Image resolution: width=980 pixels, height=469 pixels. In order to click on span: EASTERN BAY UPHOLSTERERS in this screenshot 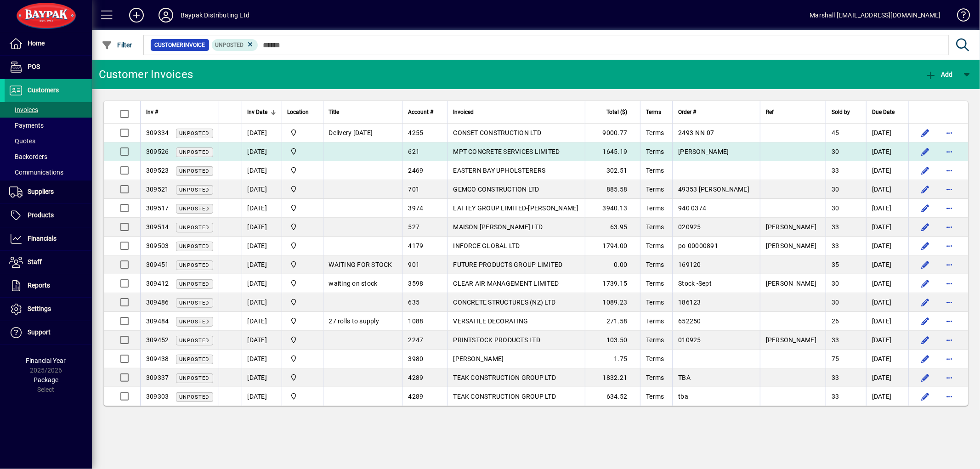, I will do `click(499, 171)`.